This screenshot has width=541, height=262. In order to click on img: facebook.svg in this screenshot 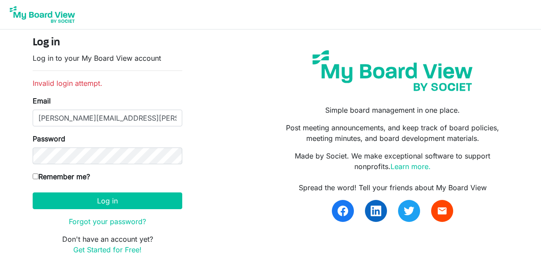, I will do `click(343, 211)`.